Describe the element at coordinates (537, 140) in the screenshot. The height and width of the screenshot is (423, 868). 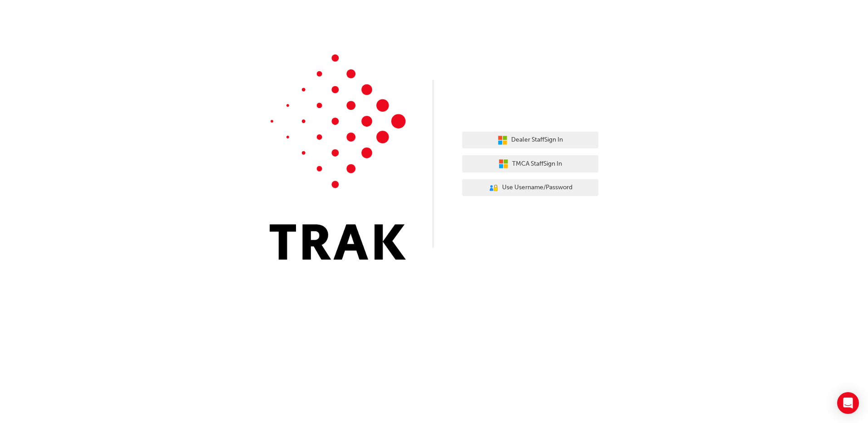
I see `span: Dealer Staff Sign In` at that location.